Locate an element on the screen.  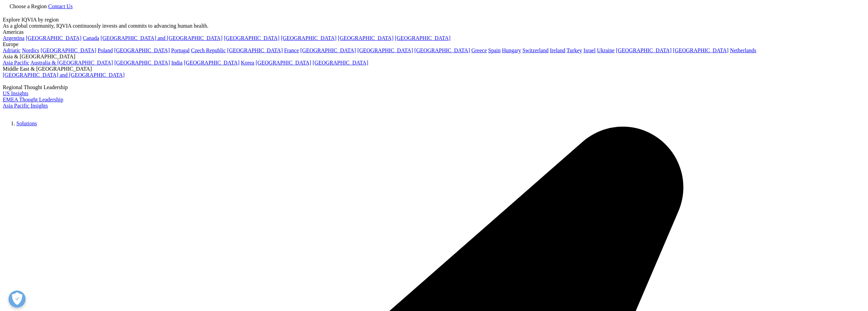
a: Greece is located at coordinates (479, 50).